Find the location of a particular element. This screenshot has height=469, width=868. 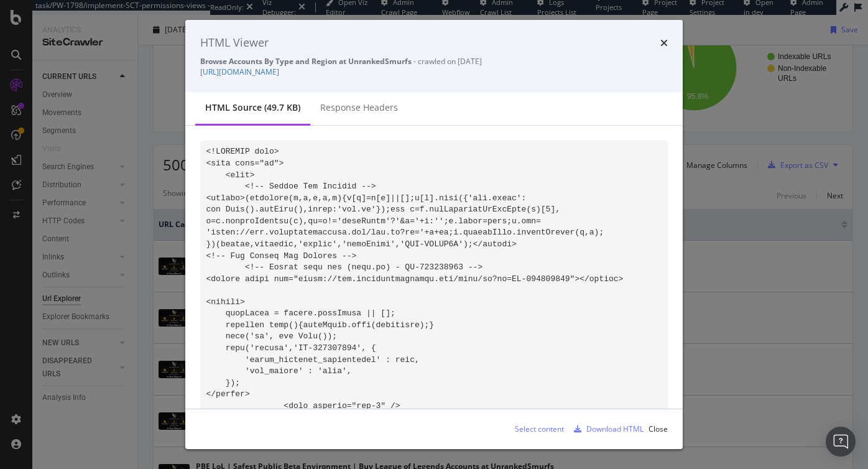

div: modal is located at coordinates (434, 234).